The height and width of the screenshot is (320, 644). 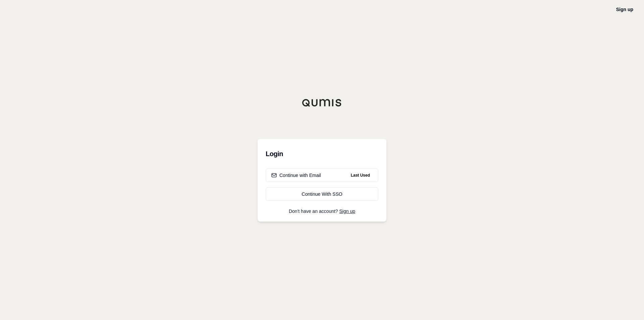 What do you see at coordinates (322, 176) in the screenshot?
I see `button: Continue with EmailLast Used` at bounding box center [322, 176].